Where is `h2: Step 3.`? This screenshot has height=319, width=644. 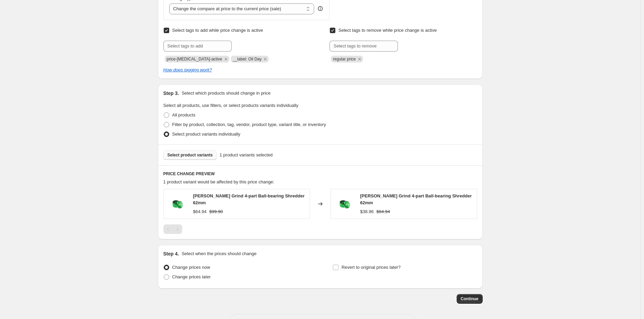
h2: Step 3. is located at coordinates (171, 93).